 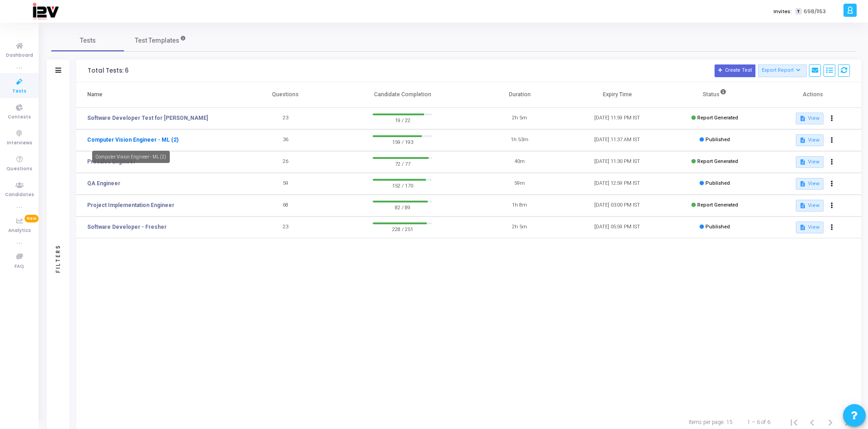 I want to click on div: Total Tests: 6, so click(x=108, y=70).